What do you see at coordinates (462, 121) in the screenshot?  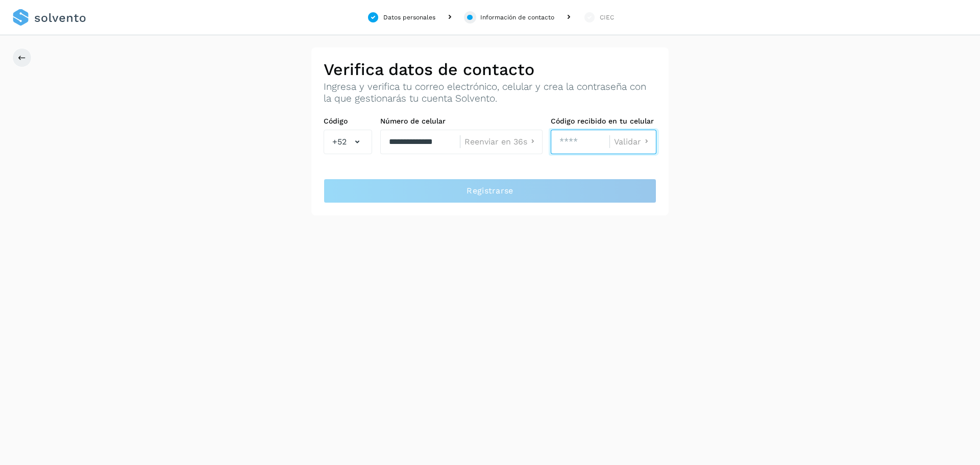 I see `label: Número de celular` at bounding box center [462, 121].